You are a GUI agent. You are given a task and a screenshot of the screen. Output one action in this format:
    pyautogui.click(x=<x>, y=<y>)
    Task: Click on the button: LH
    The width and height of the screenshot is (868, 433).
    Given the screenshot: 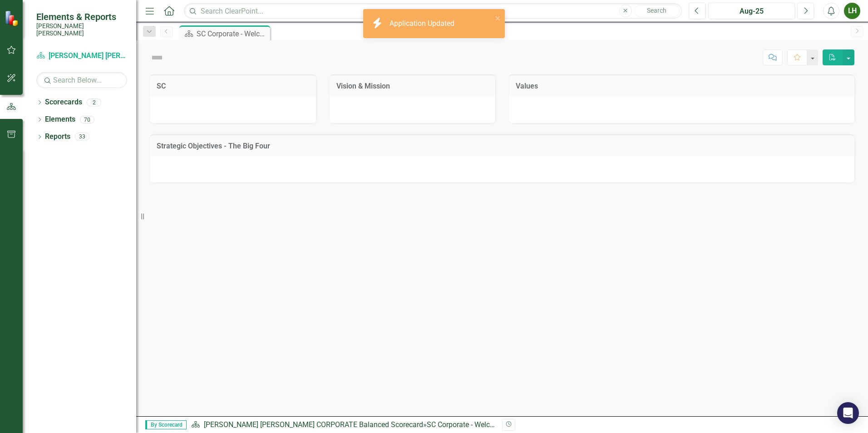 What is the action you would take?
    pyautogui.click(x=852, y=11)
    